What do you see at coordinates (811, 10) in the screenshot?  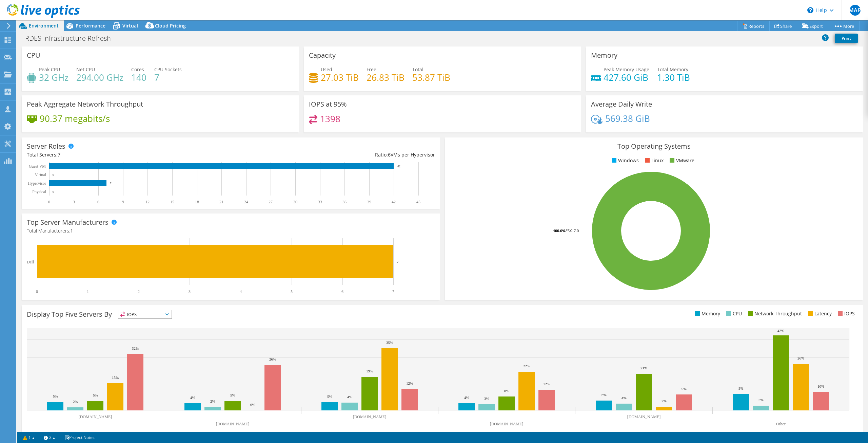 I see `svg: \n` at bounding box center [811, 10].